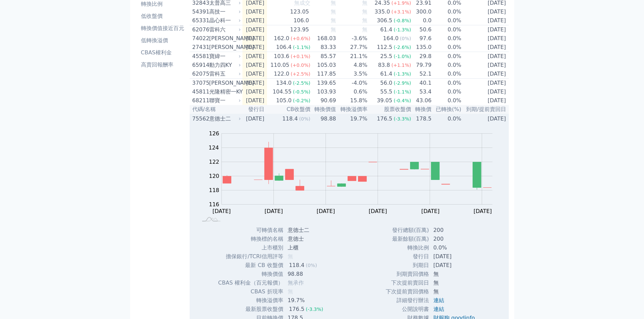 The image size is (644, 319). What do you see at coordinates (324, 109) in the screenshot?
I see `th: 轉換價值` at bounding box center [324, 109].